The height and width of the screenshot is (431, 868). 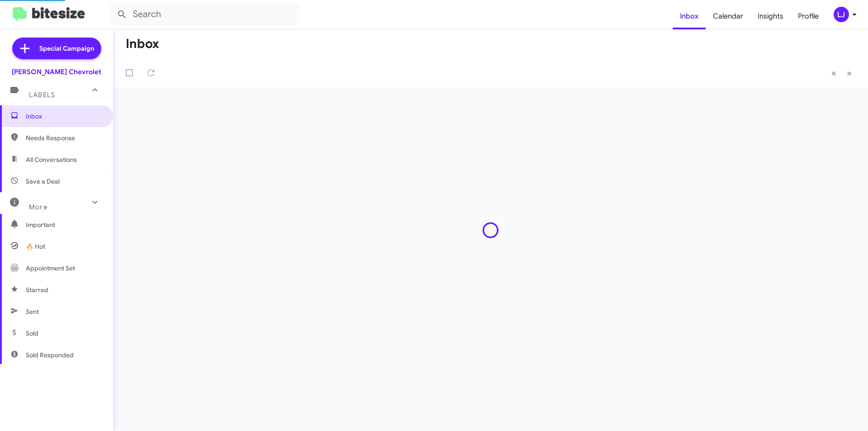 I want to click on span: Needs Response, so click(x=64, y=138).